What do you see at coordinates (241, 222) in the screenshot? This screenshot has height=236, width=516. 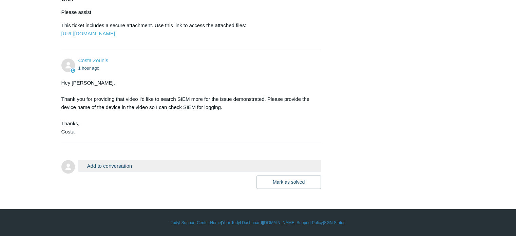 I see `a: Your Todyl Dashboard` at bounding box center [241, 222].